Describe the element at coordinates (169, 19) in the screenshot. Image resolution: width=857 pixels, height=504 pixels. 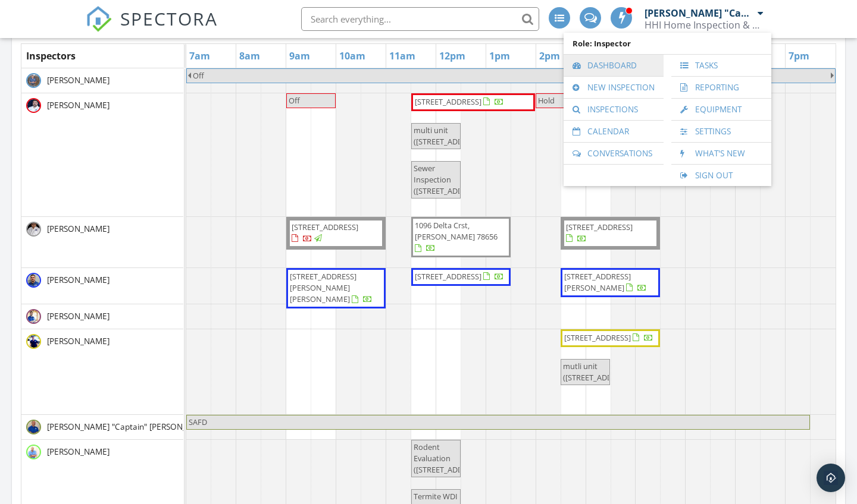
I see `span: SPECTORA` at that location.